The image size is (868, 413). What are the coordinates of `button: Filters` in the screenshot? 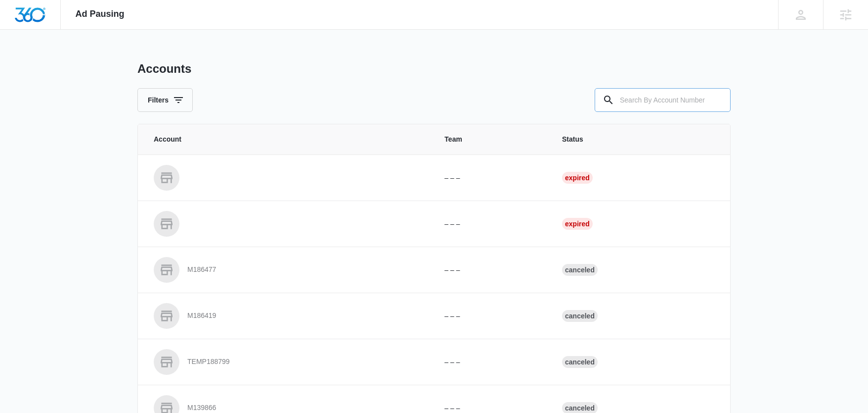 It's located at (165, 100).